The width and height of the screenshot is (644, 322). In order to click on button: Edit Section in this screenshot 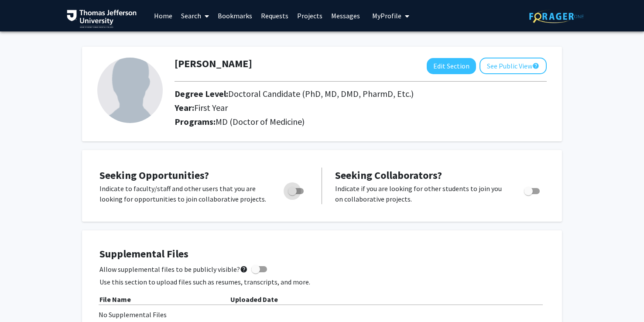, I will do `click(451, 66)`.